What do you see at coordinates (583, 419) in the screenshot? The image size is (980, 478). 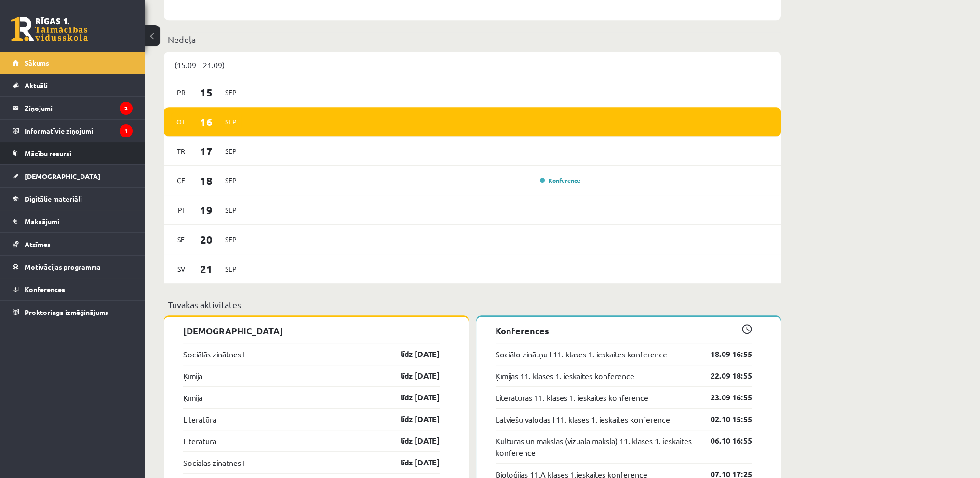 I see `a: Latviešu valodas I 11. klases 1. ieskaites konference` at bounding box center [583, 419].